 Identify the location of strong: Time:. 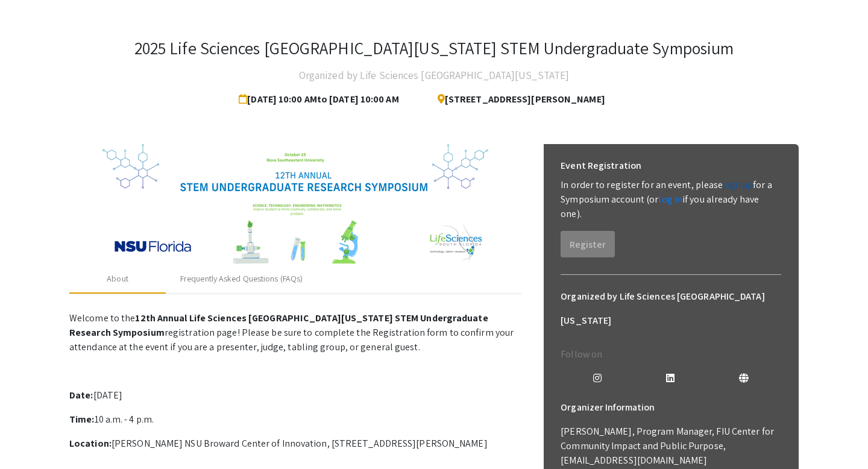
(82, 419).